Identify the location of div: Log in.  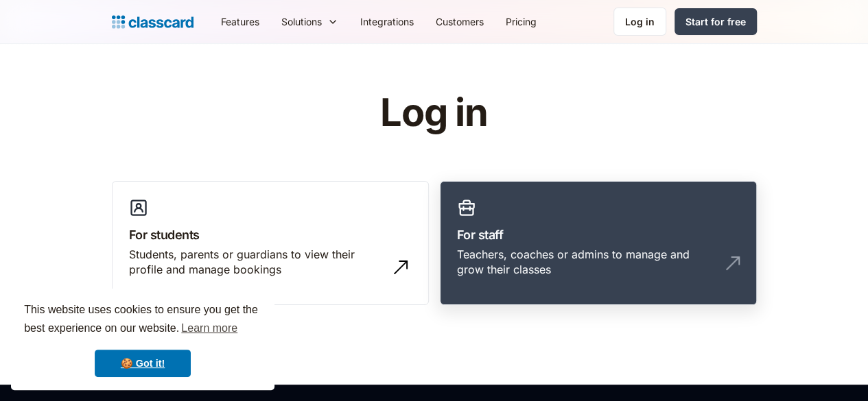
(639, 21).